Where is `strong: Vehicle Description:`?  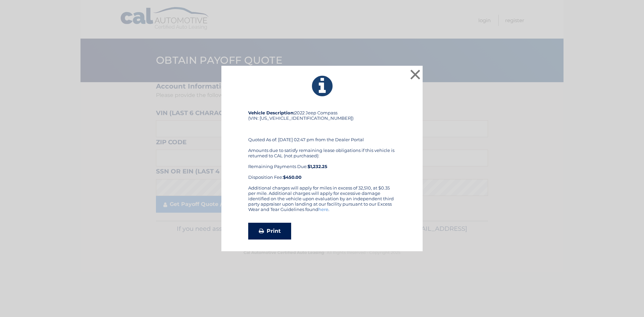
strong: Vehicle Description: is located at coordinates (271, 113).